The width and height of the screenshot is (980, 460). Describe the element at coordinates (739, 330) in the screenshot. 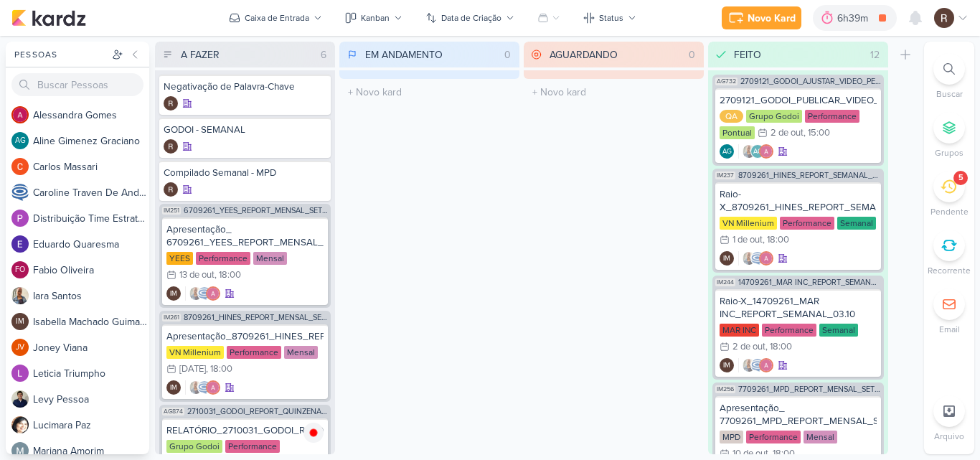

I see `div: MAR INC` at that location.